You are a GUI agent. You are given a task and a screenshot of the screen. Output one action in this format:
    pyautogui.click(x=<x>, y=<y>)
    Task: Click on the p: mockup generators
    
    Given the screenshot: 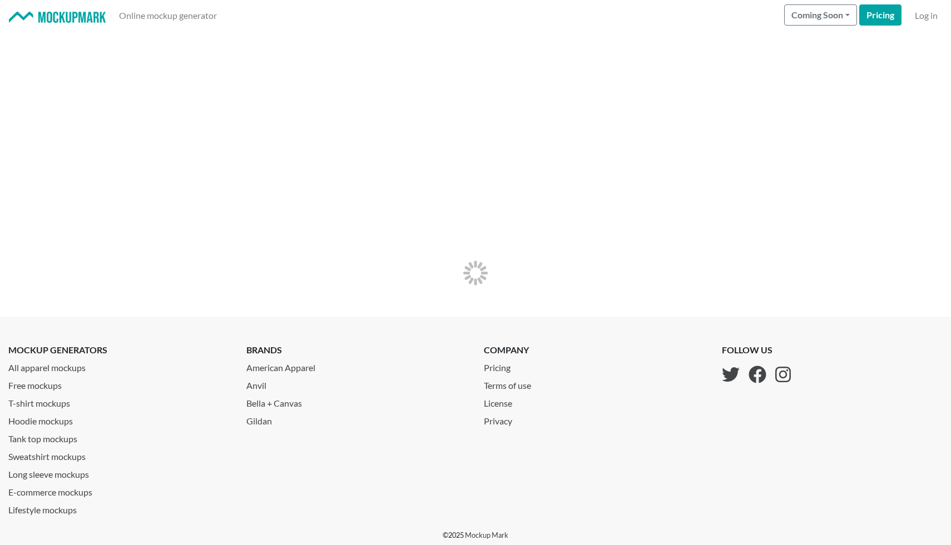 What is the action you would take?
    pyautogui.click(x=119, y=350)
    